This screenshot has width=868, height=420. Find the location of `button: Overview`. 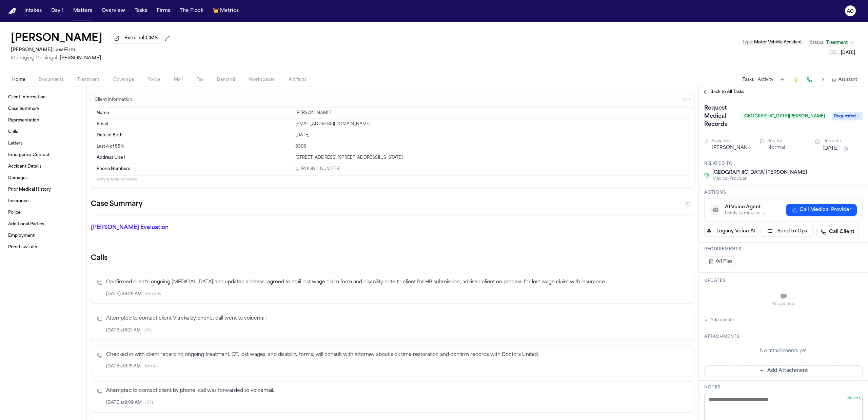

button: Overview is located at coordinates (113, 11).